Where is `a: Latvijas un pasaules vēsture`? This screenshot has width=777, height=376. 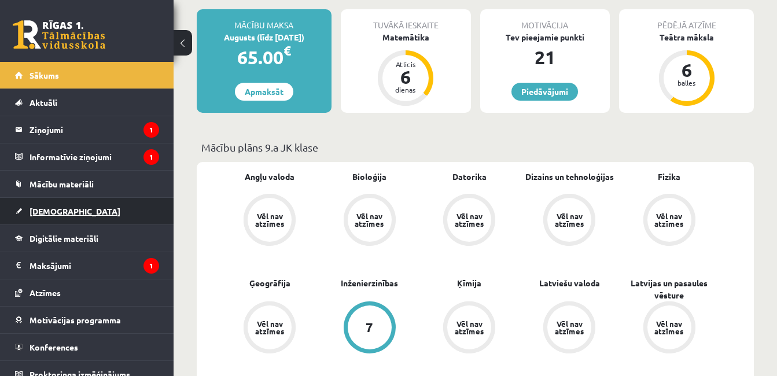 a: Latvijas un pasaules vēsture is located at coordinates (669, 289).